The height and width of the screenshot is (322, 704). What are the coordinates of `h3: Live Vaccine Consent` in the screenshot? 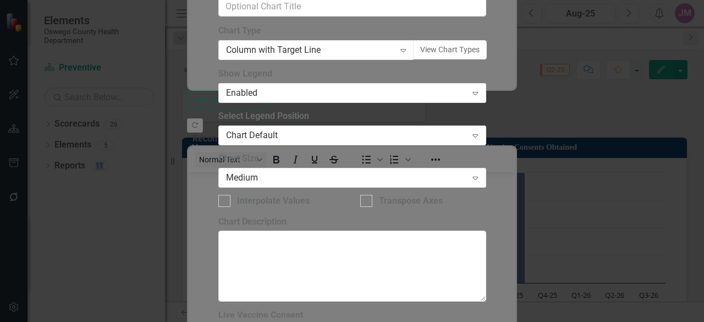 It's located at (352, 314).